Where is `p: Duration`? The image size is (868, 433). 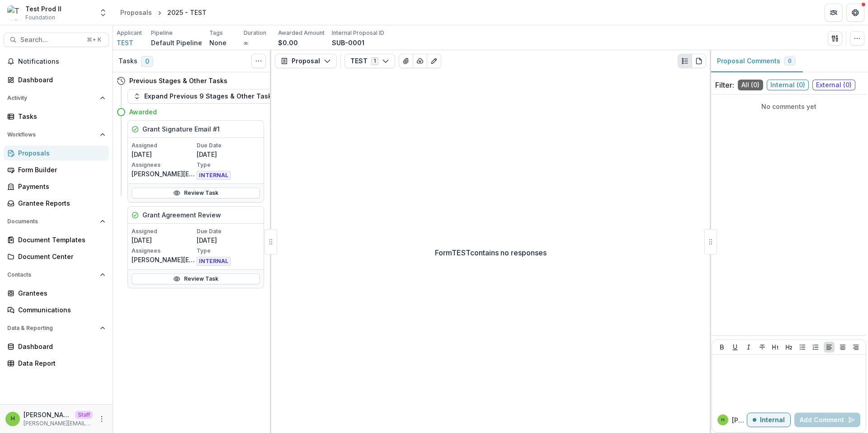 p: Duration is located at coordinates (255, 33).